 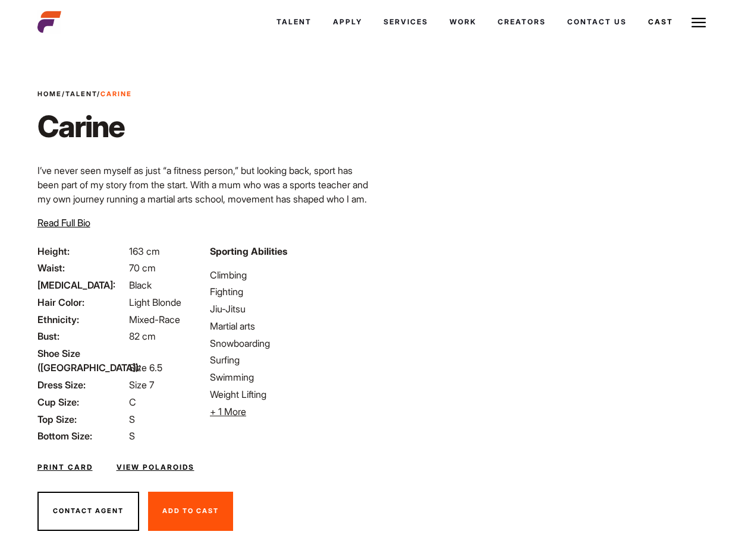 I want to click on span: Read Full Bio, so click(x=64, y=223).